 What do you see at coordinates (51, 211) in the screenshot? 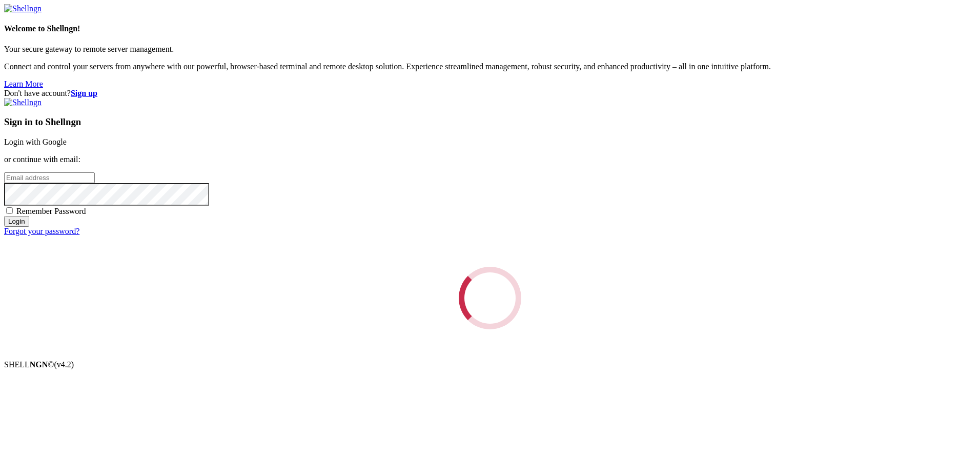
I see `span: Remember Password` at bounding box center [51, 211].